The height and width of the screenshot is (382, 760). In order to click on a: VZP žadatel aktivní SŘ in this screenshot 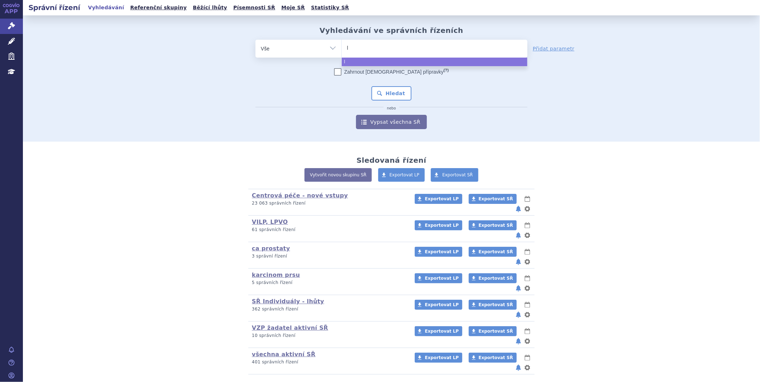, I will do `click(290, 328)`.